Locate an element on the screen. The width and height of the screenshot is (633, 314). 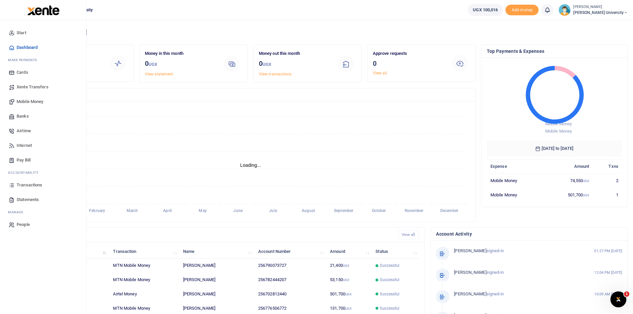
h4: Account Activity is located at coordinates (529, 234).